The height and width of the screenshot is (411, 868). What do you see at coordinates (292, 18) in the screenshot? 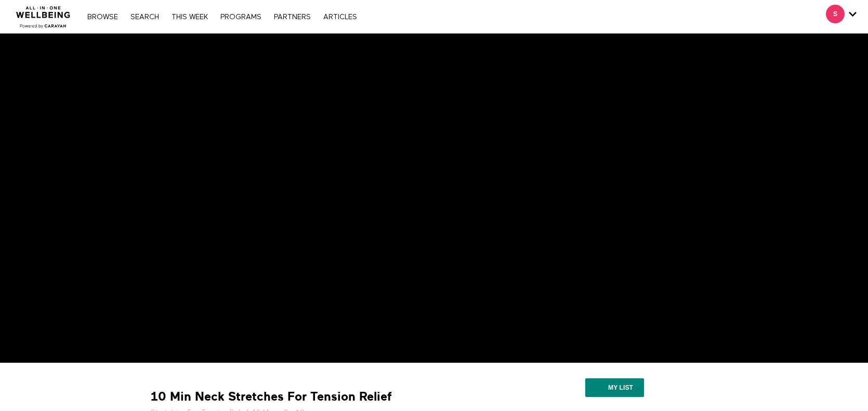
I see `a: PARTNERS` at bounding box center [292, 18].